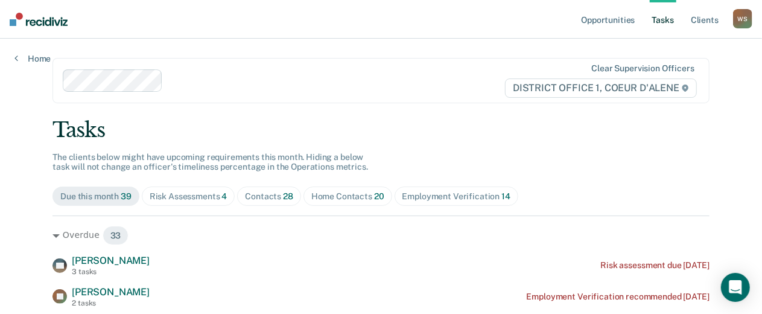 The width and height of the screenshot is (762, 314). Describe the element at coordinates (643, 68) in the screenshot. I see `div: Clear supervision officers` at that location.